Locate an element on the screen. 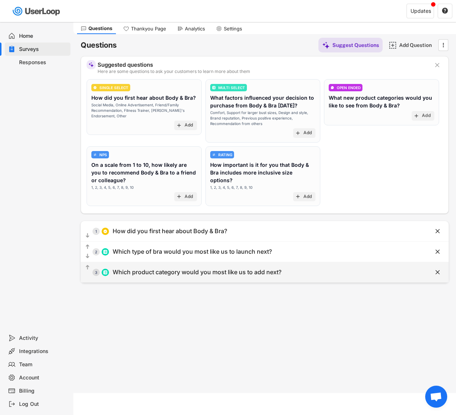  div: 2 is located at coordinates (96, 252).